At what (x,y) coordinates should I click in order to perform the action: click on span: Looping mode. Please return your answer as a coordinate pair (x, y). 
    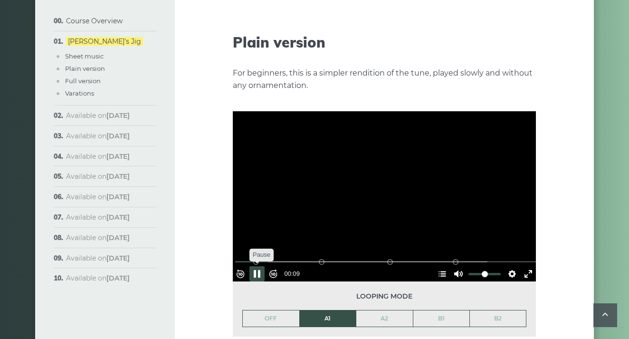
    Looking at the image, I should click on (384, 296).